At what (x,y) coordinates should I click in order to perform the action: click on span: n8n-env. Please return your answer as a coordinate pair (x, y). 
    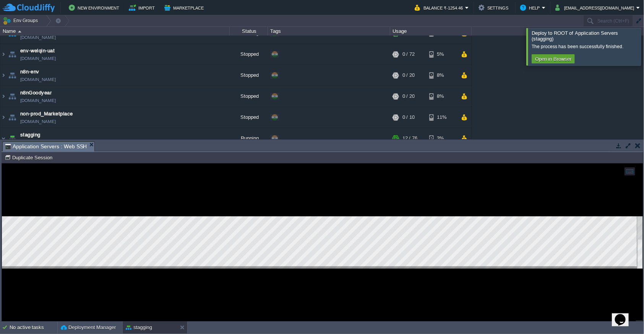
    Looking at the image, I should click on (30, 72).